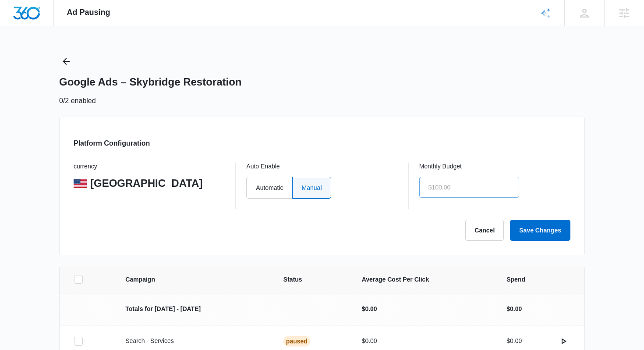 This screenshot has height=350, width=644. I want to click on h3: Platform Configuration, so click(112, 144).